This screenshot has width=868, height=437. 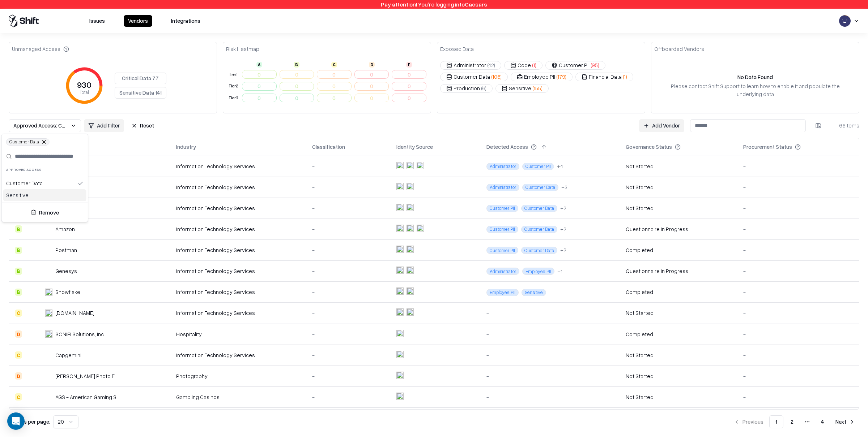 I want to click on div: Suggestions, so click(x=45, y=189).